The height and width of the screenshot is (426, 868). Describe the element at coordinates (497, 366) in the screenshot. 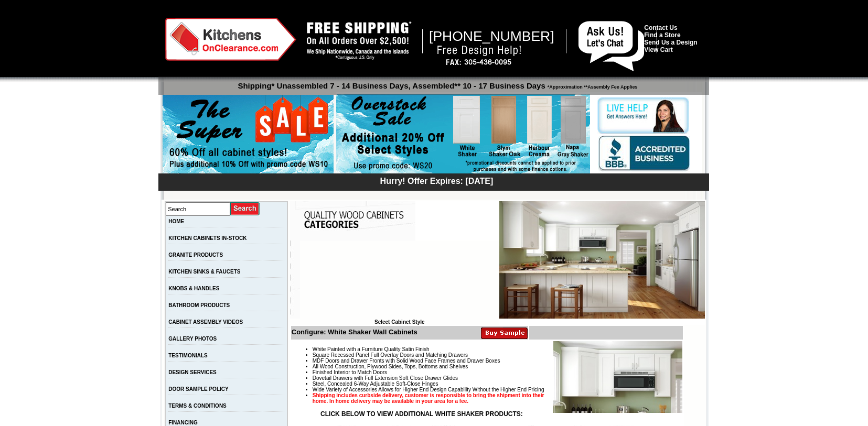

I see `li: All Wood Construction, Plywood Sides, Tops, Bottoms and Shelves` at that location.